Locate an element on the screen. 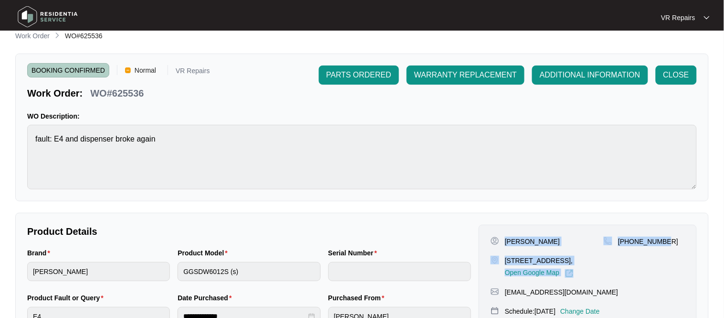  img: user-pin is located at coordinates (495, 241).